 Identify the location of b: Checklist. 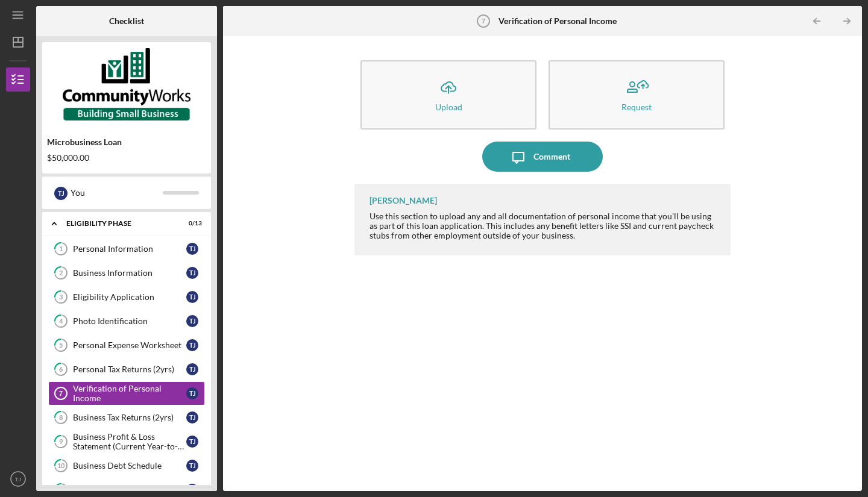
(127, 21).